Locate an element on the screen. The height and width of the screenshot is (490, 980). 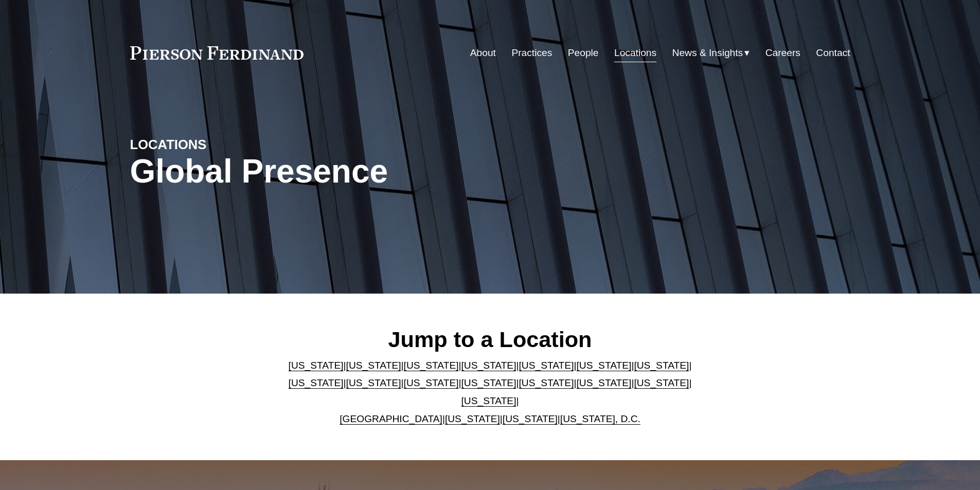
a: folder dropdown is located at coordinates (711, 53).